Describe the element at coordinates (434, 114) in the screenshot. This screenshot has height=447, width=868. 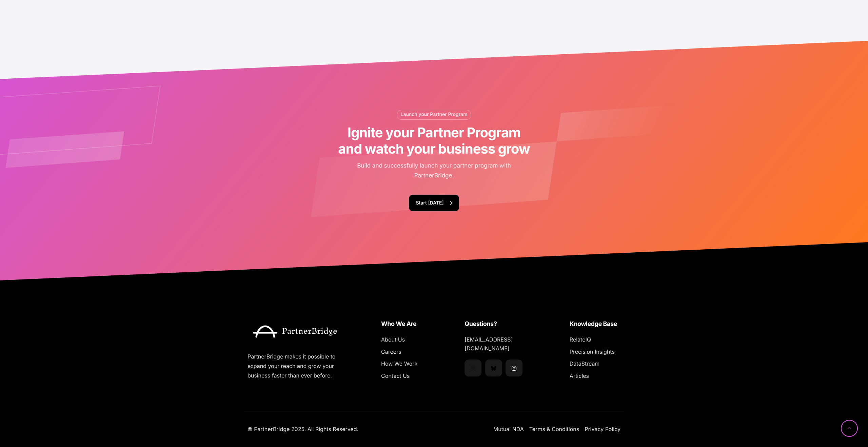
I see `h6: Launch your Partner Program` at that location.